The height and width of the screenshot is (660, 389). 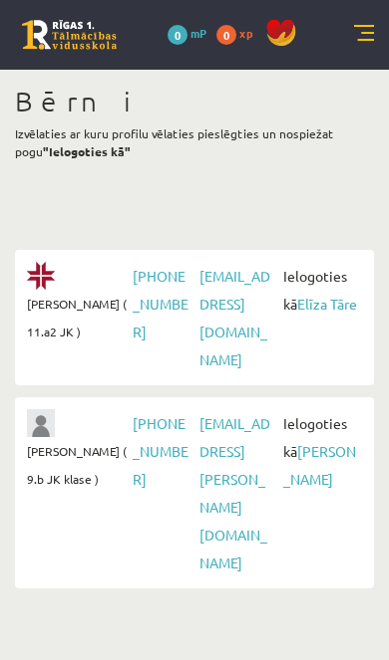 I want to click on span: mP, so click(x=198, y=33).